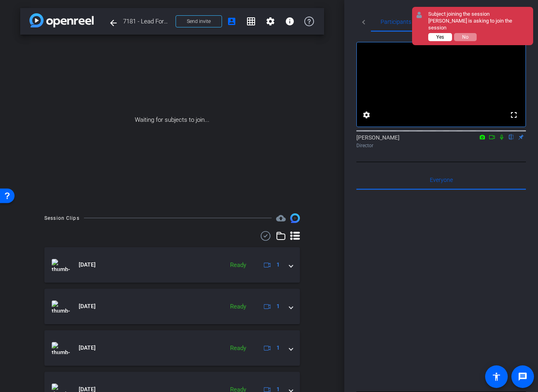 The image size is (538, 392). What do you see at coordinates (440, 37) in the screenshot?
I see `span: Yes` at bounding box center [440, 37].